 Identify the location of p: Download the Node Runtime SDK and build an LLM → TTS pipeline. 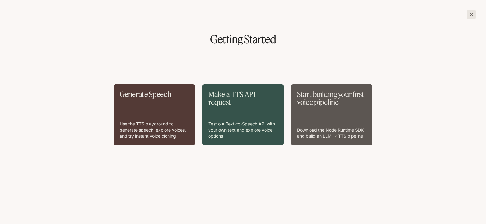
(331, 133).